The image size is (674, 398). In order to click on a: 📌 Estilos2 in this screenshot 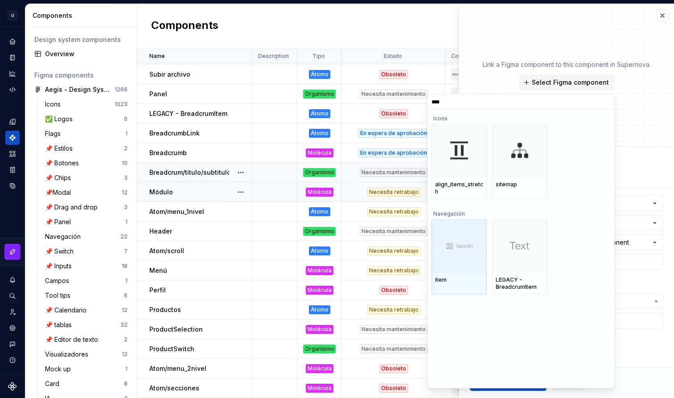, I will do `click(86, 148)`.